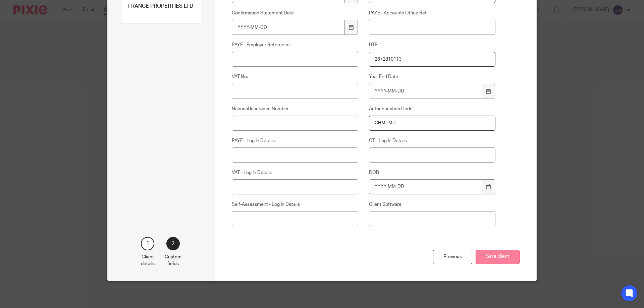 The image size is (644, 308). Describe the element at coordinates (161, 6) in the screenshot. I see `p: FRANCE PROPERTIES LTD` at that location.